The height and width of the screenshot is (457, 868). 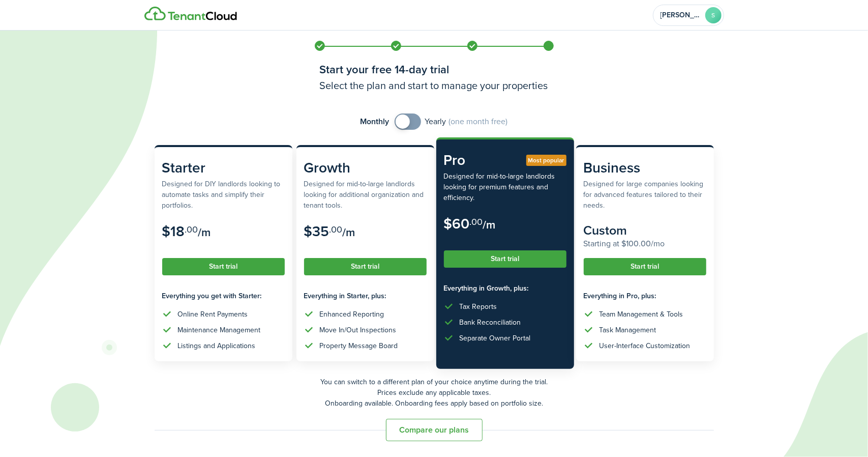 What do you see at coordinates (365, 195) in the screenshot?
I see `subscription-pricing-card-description: Designed for mid-to-large landlords looking for additional organization and tenant tools.` at bounding box center [365, 195].